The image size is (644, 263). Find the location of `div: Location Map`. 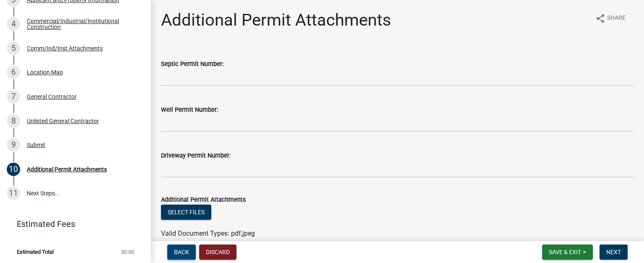

div: Location Map is located at coordinates (45, 72).